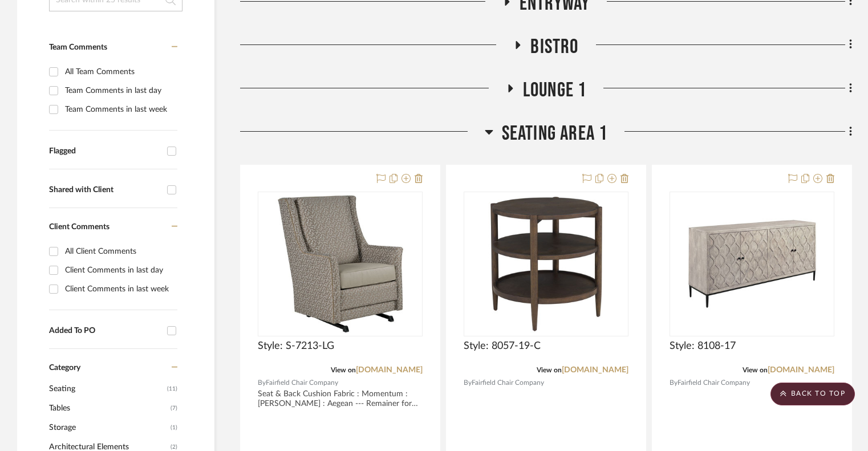  What do you see at coordinates (105, 331) in the screenshot?
I see `div: Added To PO` at bounding box center [105, 331].